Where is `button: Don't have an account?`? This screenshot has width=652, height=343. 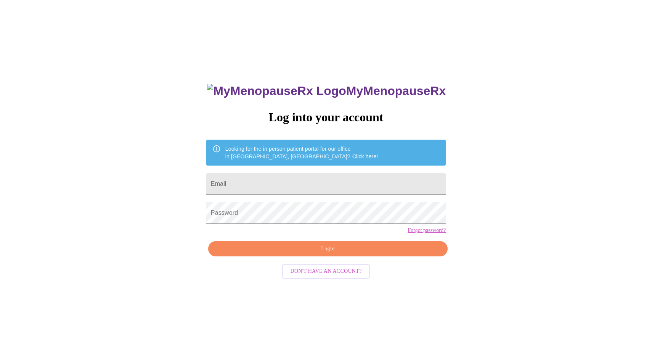 button: Don't have an account? is located at coordinates (326, 271).